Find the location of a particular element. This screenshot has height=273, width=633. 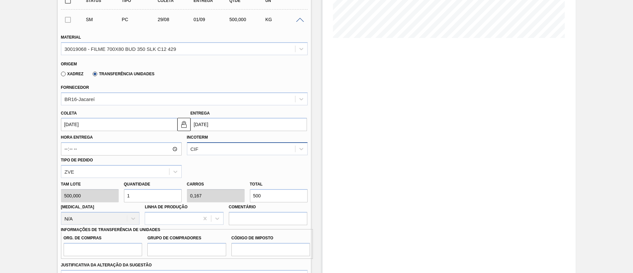

div: 29/08/2025 is located at coordinates (176, 19).